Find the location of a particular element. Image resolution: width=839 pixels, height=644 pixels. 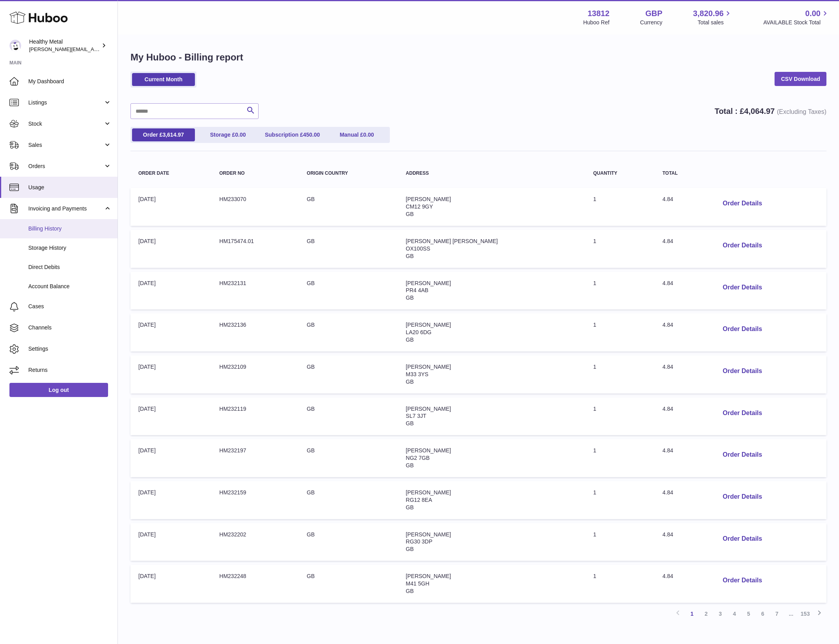

a: Order £3,614.97 is located at coordinates (164, 135).